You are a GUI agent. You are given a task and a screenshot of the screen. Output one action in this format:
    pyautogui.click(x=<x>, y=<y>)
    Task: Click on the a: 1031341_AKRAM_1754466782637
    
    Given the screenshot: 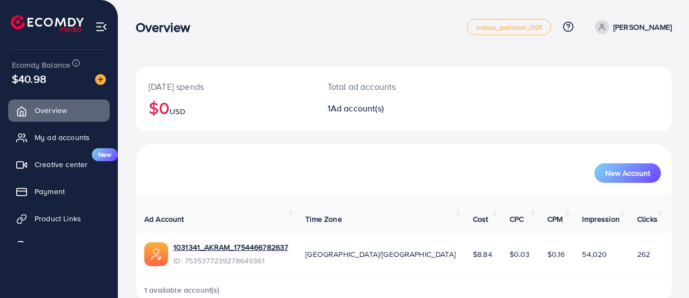 What is the action you would take?
    pyautogui.click(x=231, y=247)
    